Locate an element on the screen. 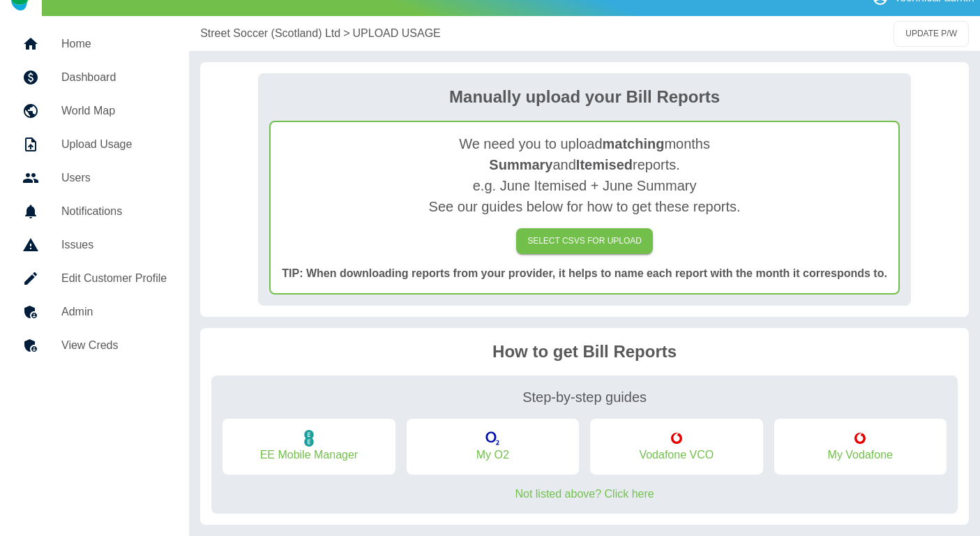 The width and height of the screenshot is (980, 536). a: My Vodafone is located at coordinates (861, 455).